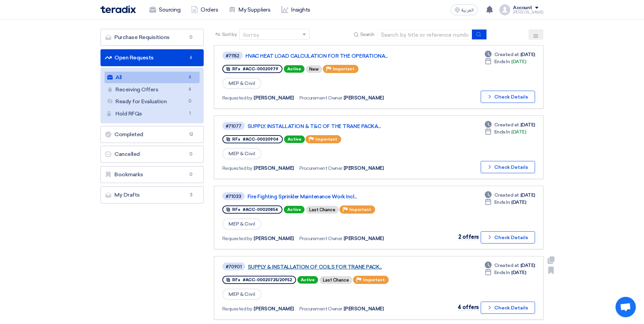 The image size is (644, 324). I want to click on span: 2 offers, so click(468, 237).